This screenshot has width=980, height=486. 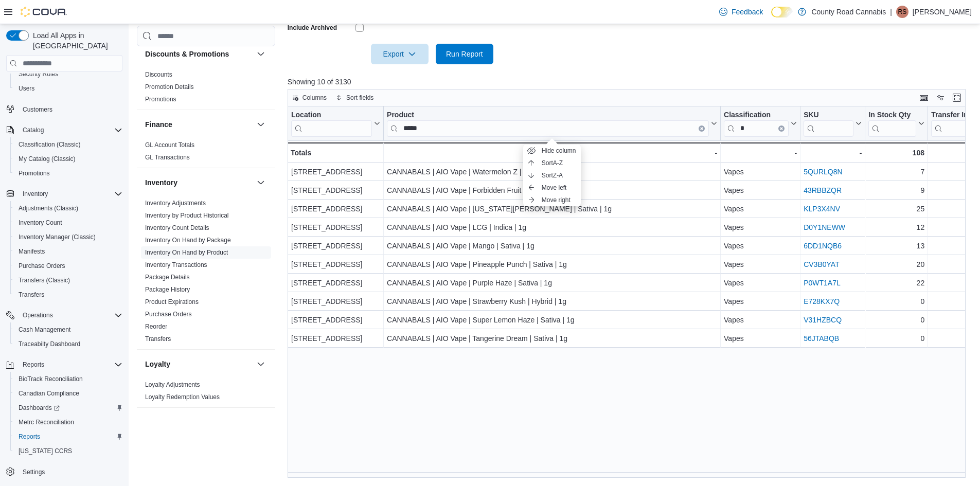 I want to click on span: Metrc Reconciliation, so click(x=68, y=422).